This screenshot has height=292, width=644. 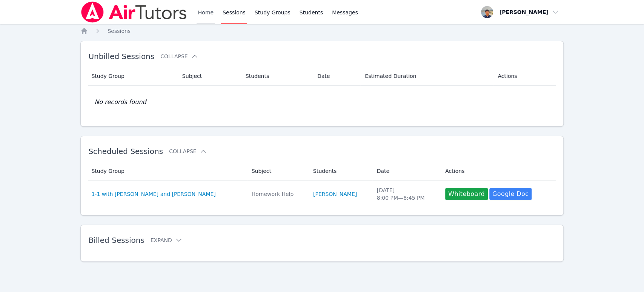 I want to click on span: Billed Sessions, so click(x=116, y=240).